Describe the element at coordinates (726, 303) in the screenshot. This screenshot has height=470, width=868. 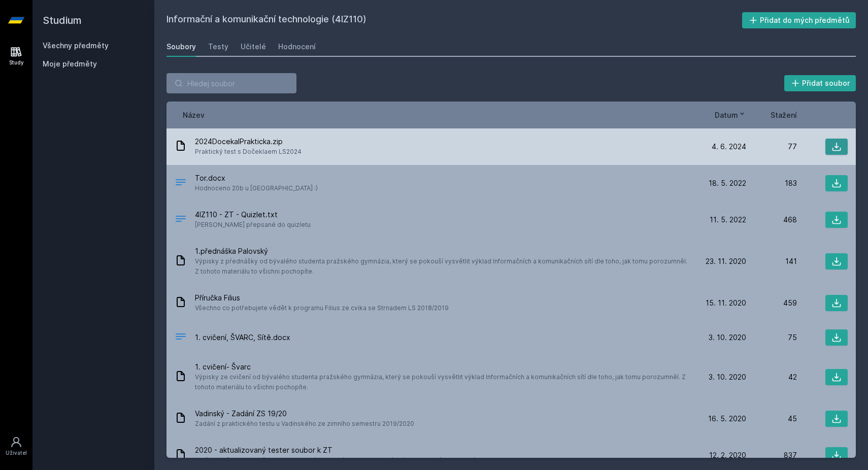
I see `span: 15. 11. 2020` at that location.